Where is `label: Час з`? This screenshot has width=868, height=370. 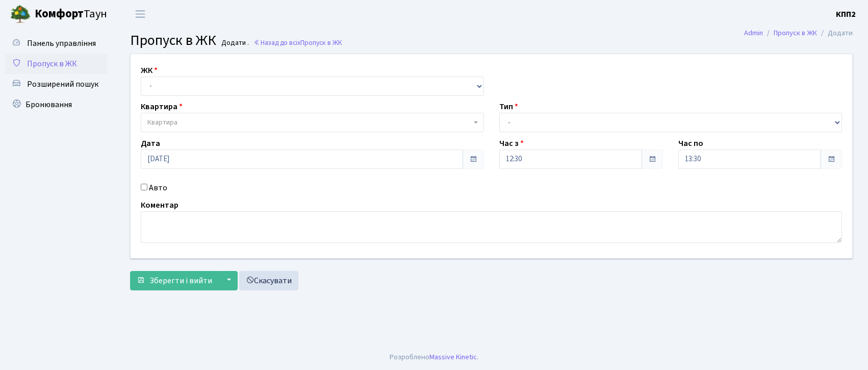 label: Час з is located at coordinates (512, 143).